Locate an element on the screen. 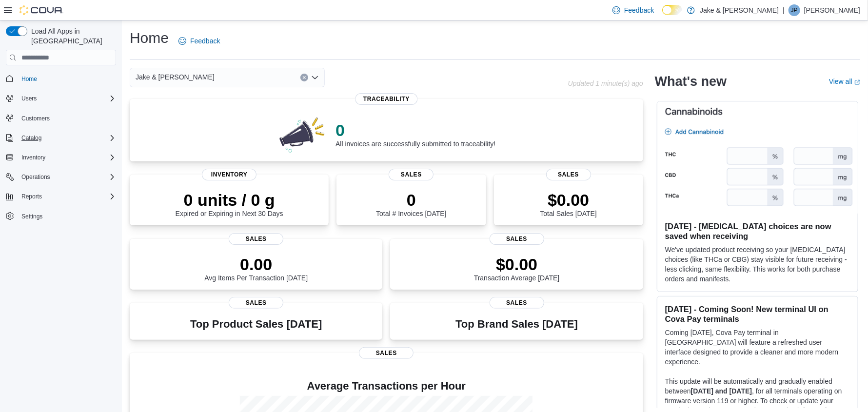 This screenshot has width=868, height=412. p: 0 units / 0 g is located at coordinates (229, 200).